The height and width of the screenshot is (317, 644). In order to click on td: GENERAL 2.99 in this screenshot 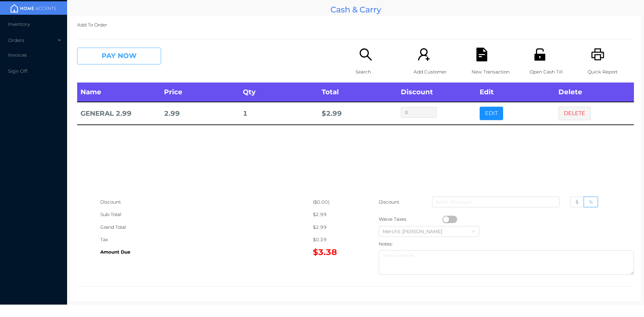, I will do `click(119, 113)`.